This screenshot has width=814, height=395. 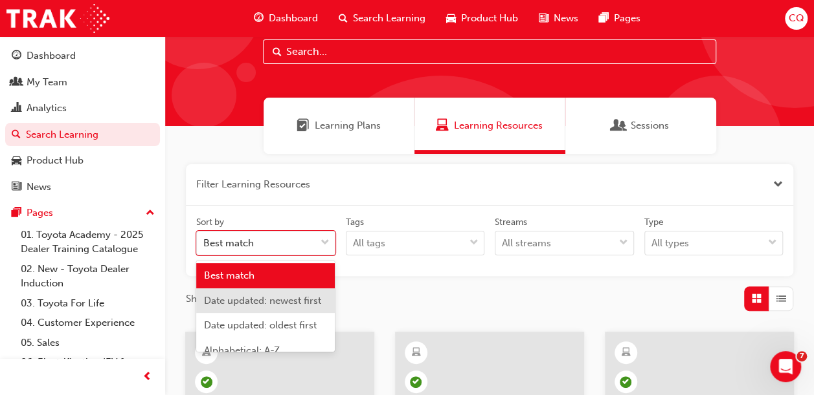 I want to click on div: Dashboard, so click(x=51, y=56).